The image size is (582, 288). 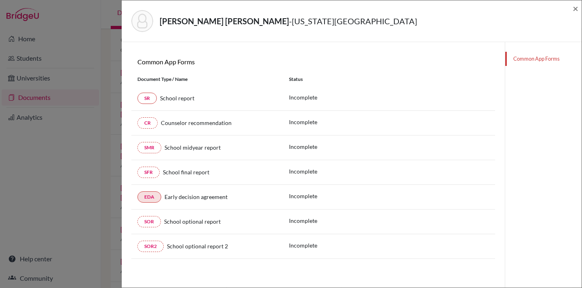 I want to click on span: School midyear report, so click(x=192, y=147).